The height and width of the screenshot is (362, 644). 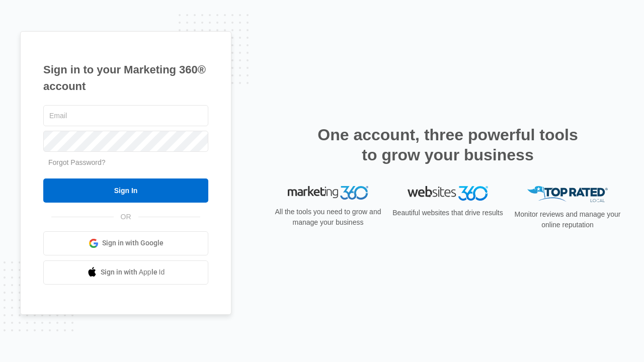 I want to click on img: Top Rated Local, so click(x=567, y=194).